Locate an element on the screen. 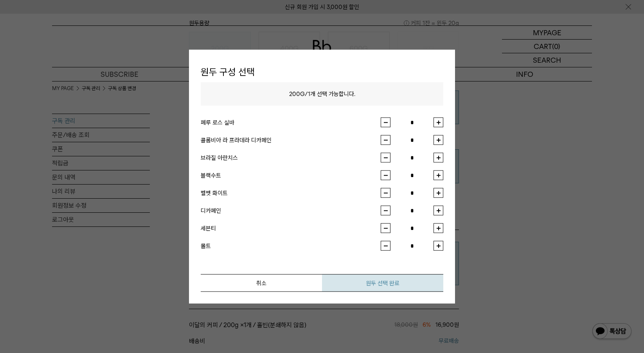  span: 1 is located at coordinates (309, 94).